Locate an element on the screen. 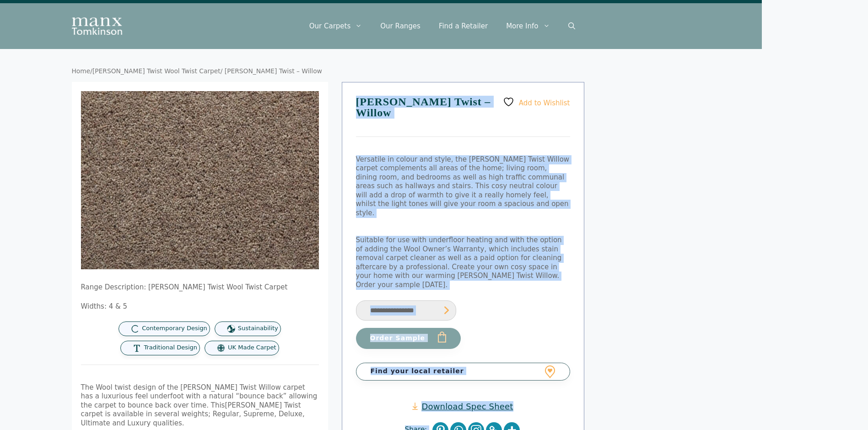 Image resolution: width=868 pixels, height=430 pixels. span: Add to Wishlist is located at coordinates (545, 102).